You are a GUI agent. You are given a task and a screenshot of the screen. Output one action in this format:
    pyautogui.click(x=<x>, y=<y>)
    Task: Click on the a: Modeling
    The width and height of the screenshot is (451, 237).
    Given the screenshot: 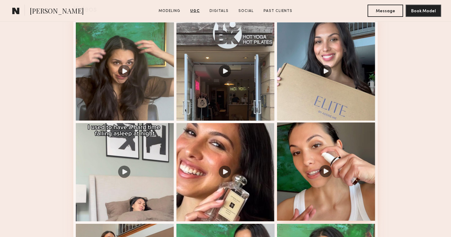 What is the action you would take?
    pyautogui.click(x=169, y=11)
    